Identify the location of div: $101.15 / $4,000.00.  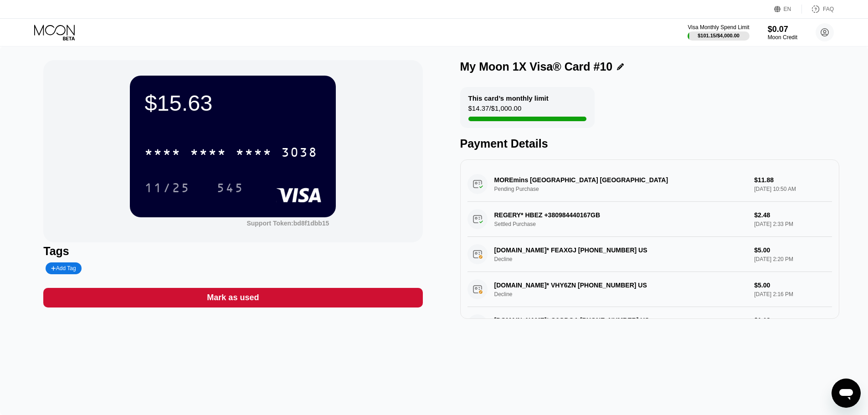
(719, 36).